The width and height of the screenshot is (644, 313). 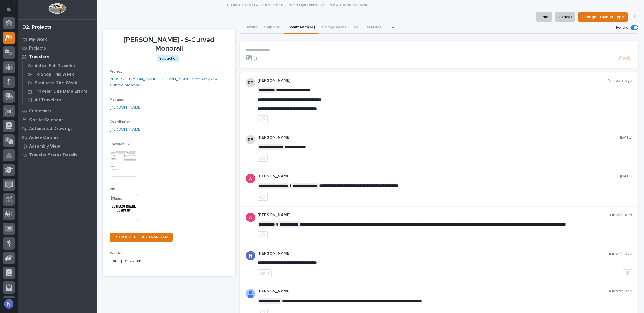 What do you see at coordinates (602, 17) in the screenshot?
I see `button: Change Traveler Type` at bounding box center [602, 17].